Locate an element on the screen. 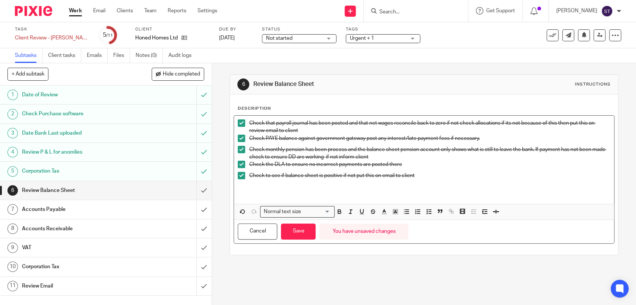 The width and height of the screenshot is (636, 305). input: Search for option is located at coordinates (317, 212).